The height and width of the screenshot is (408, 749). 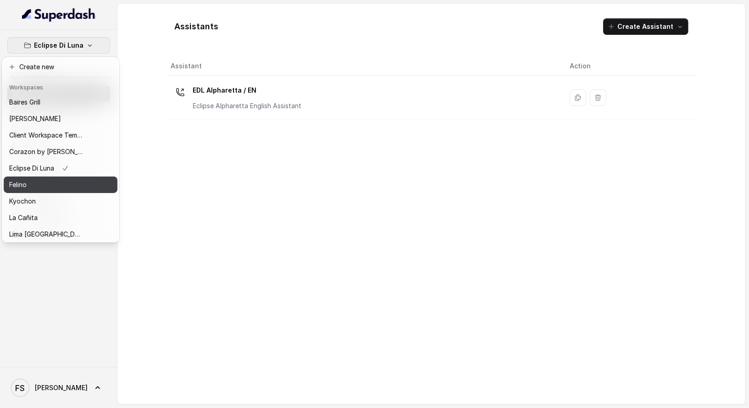 I want to click on button: Eclipse Di Luna, so click(x=59, y=45).